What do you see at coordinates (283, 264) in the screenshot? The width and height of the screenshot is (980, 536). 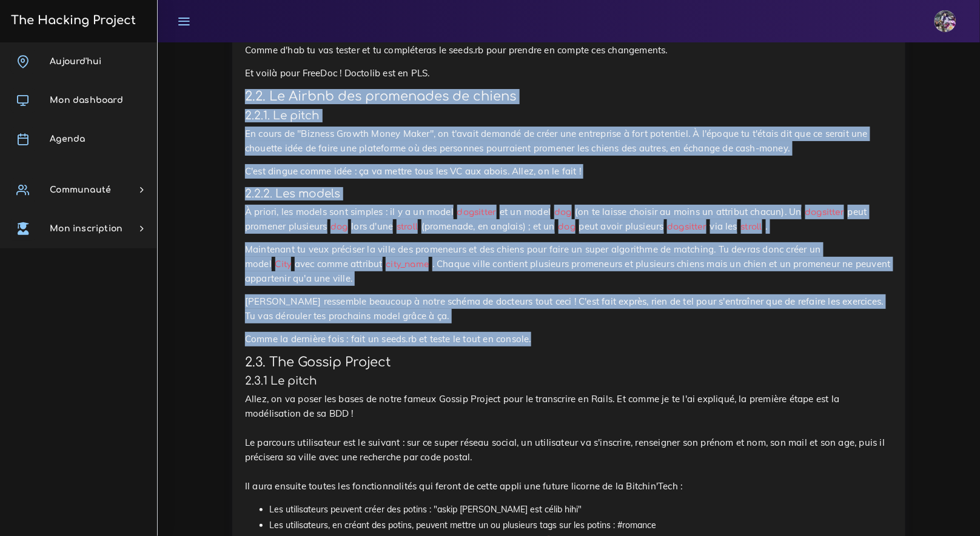 I see `code: City` at bounding box center [283, 264].